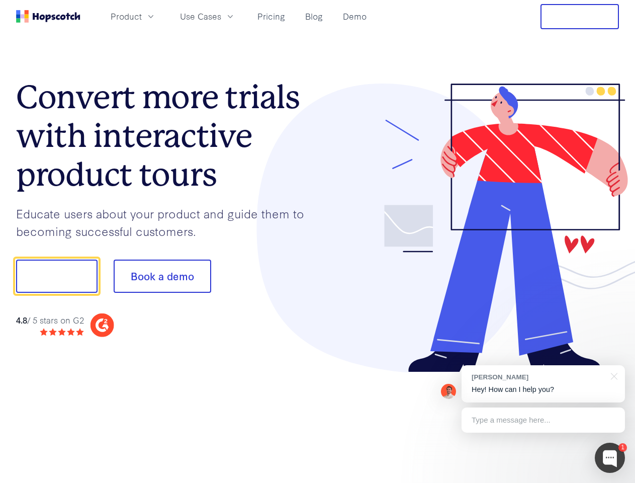  Describe the element at coordinates (48, 16) in the screenshot. I see `a: Home` at that location.